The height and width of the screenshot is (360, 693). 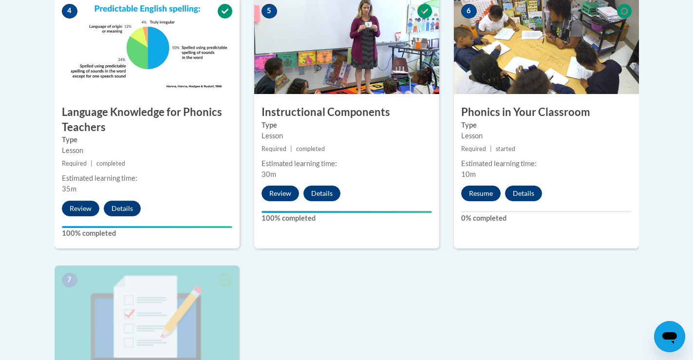 I want to click on h3: Instructional Components, so click(x=346, y=112).